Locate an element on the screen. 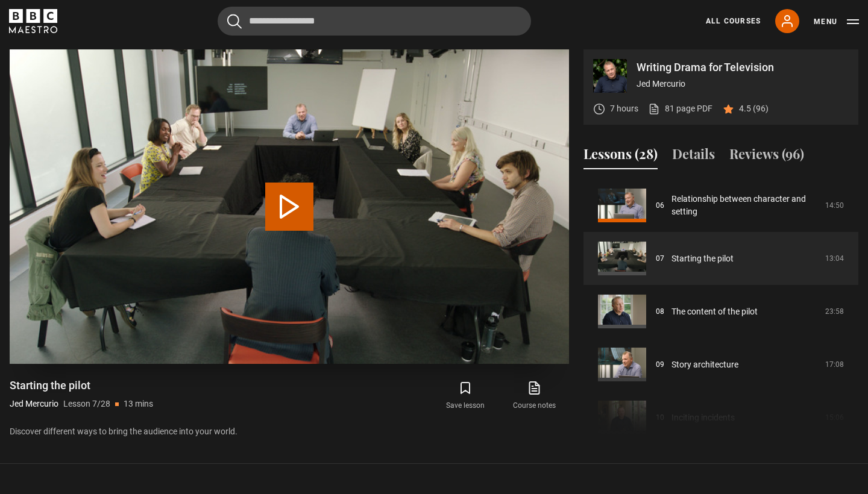  a: All Courses is located at coordinates (732, 21).